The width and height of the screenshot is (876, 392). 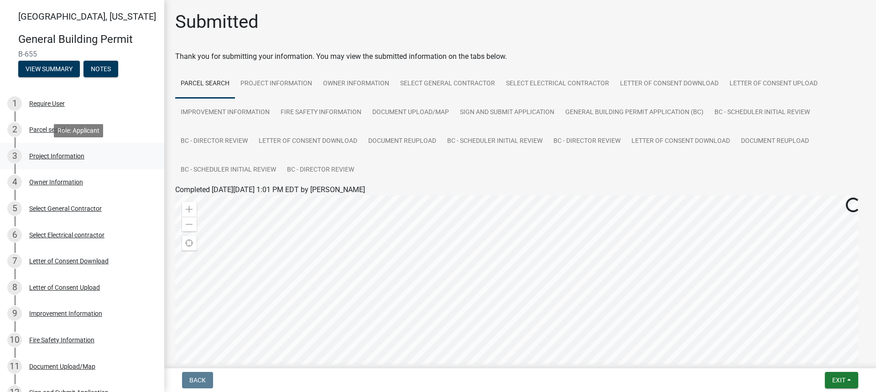 What do you see at coordinates (321, 113) in the screenshot?
I see `a: Fire Safety Information` at bounding box center [321, 113].